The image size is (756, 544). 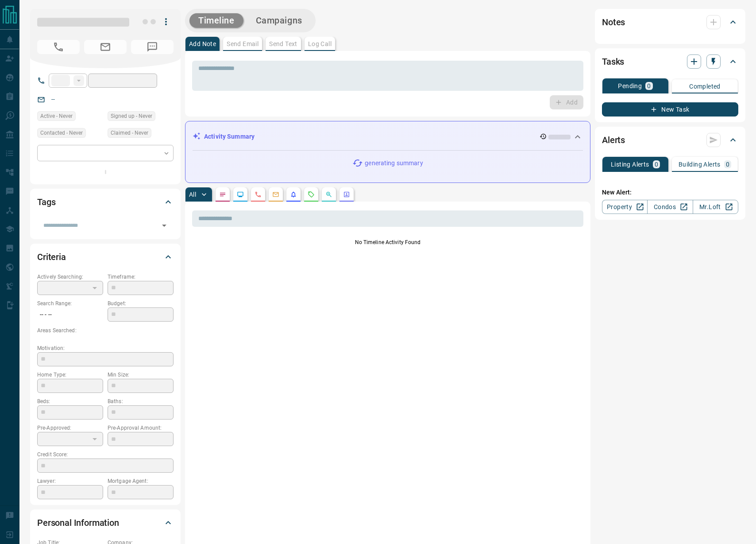 I want to click on div: Tasks, so click(x=670, y=62).